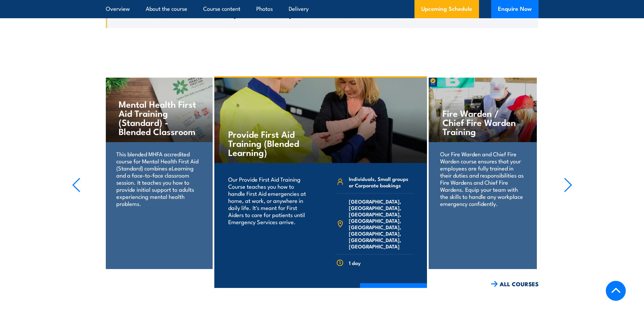 The height and width of the screenshot is (319, 644). I want to click on a: ALL COURSES, so click(514, 284).